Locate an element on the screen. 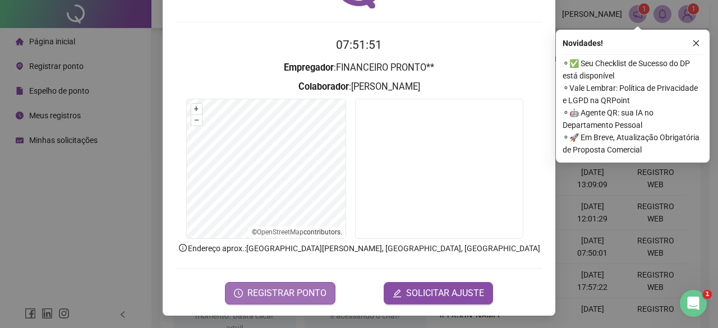 This screenshot has height=328, width=718. strong: Colaborador is located at coordinates (324, 86).